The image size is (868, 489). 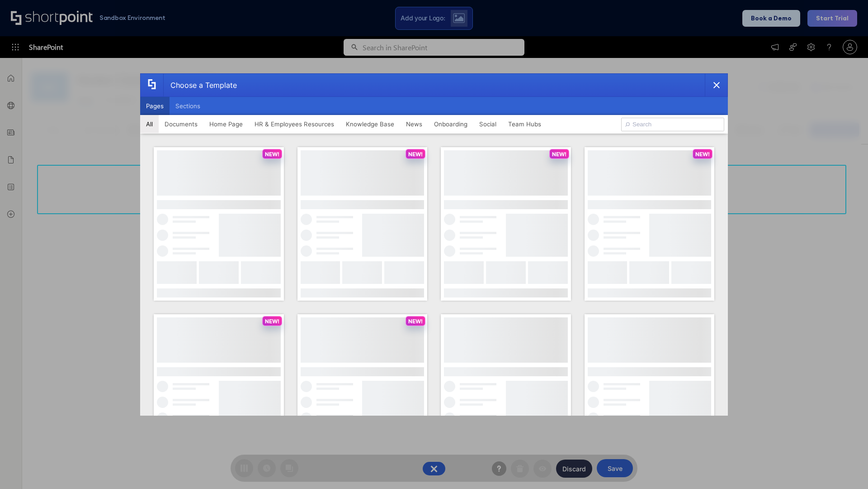 I want to click on div: Choose a Template, so click(x=200, y=85).